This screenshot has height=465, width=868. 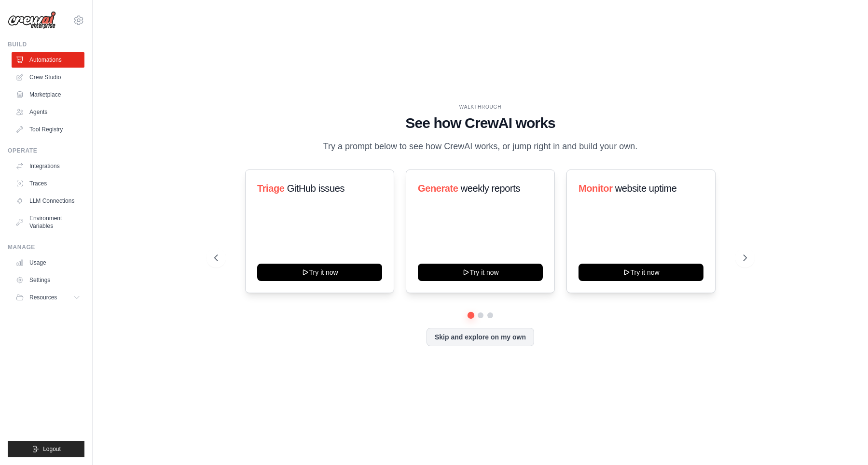 What do you see at coordinates (48, 263) in the screenshot?
I see `a: Usage` at bounding box center [48, 263].